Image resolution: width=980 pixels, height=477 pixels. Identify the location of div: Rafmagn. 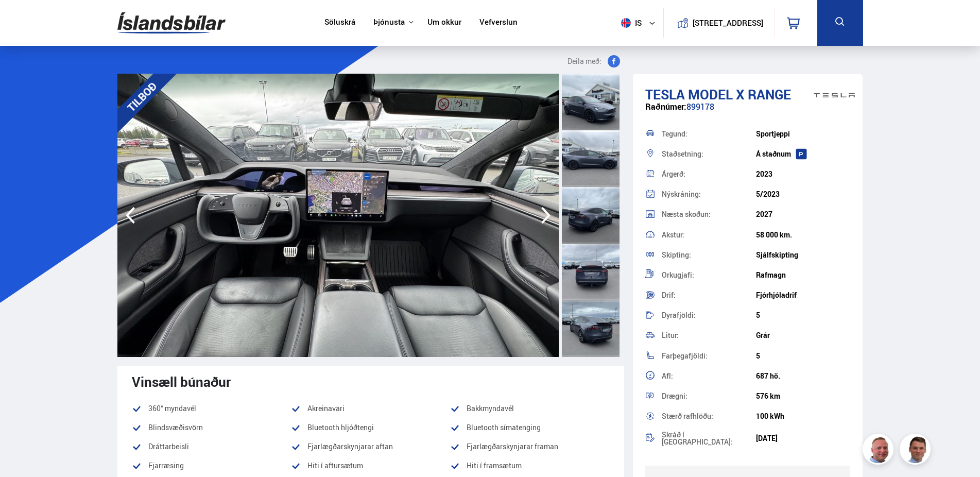
(803, 275).